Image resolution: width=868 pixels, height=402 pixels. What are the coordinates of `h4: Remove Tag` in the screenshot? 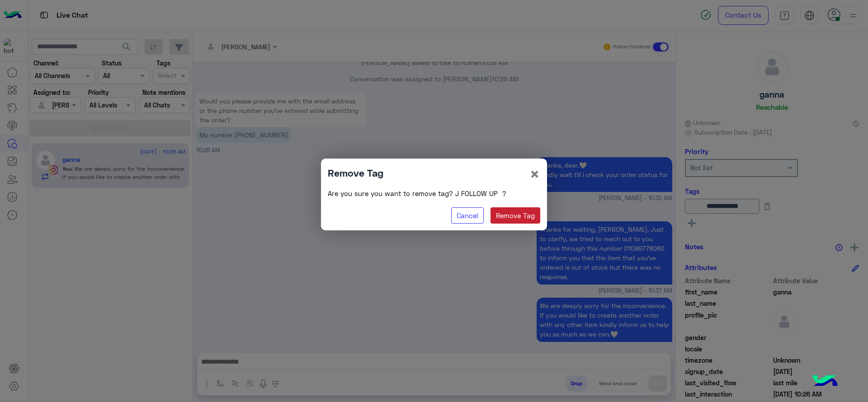 It's located at (355, 173).